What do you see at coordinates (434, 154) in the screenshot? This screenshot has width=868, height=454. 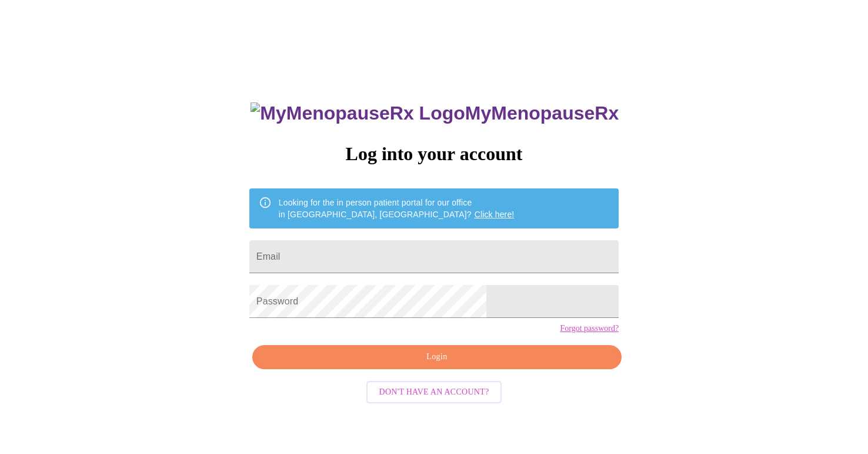 I see `h3: Log into your account` at bounding box center [434, 154].